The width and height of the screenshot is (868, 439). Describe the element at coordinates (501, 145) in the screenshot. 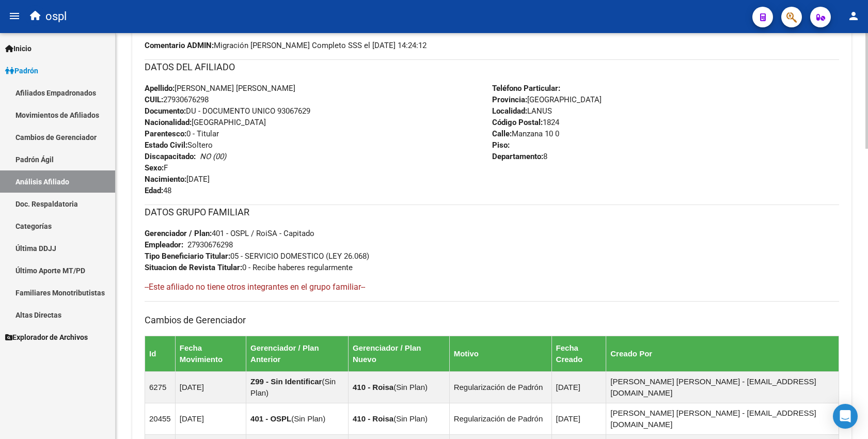

I see `strong: Piso:` at that location.